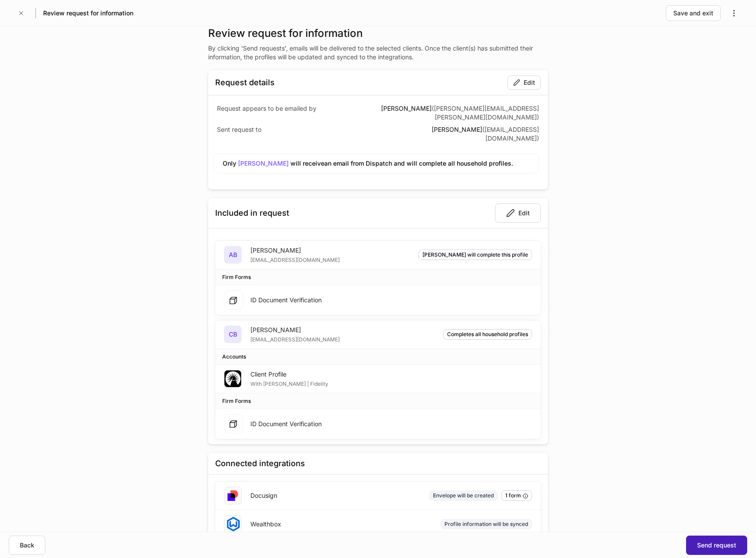 The image size is (756, 558). Describe the element at coordinates (27, 546) in the screenshot. I see `div: Back` at that location.